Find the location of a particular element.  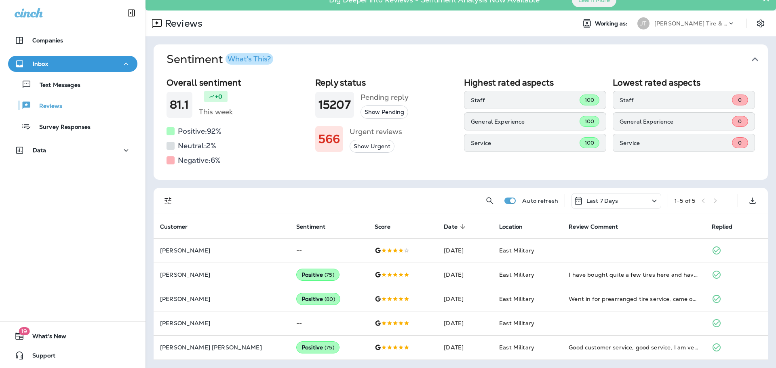

button: Reviews is located at coordinates (73, 106).